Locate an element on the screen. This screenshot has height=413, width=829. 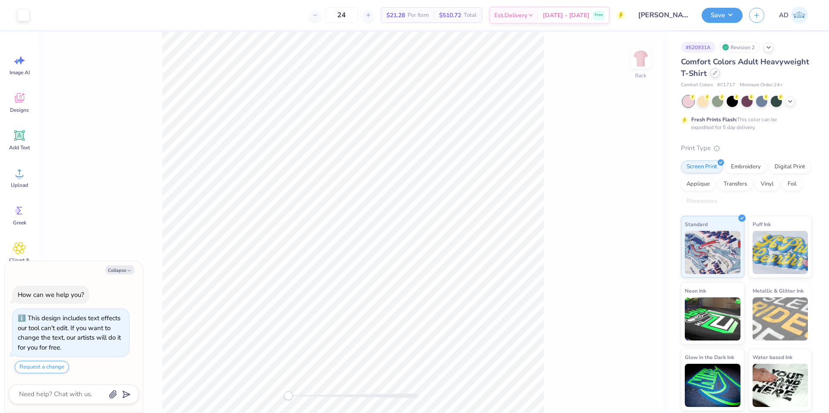
img: Water based Ink is located at coordinates (780, 386).